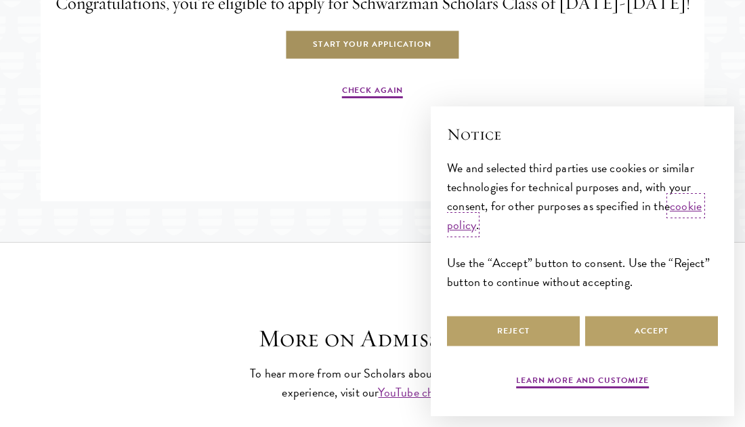 The width and height of the screenshot is (745, 427). I want to click on p: To hear more from our Scholars about the student experience, visit our ., so click(372, 383).